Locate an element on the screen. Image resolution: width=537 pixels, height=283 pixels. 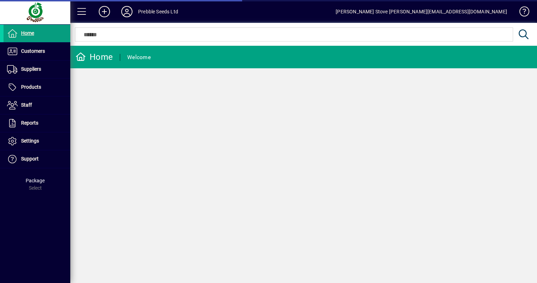
span: Package is located at coordinates (35, 180).